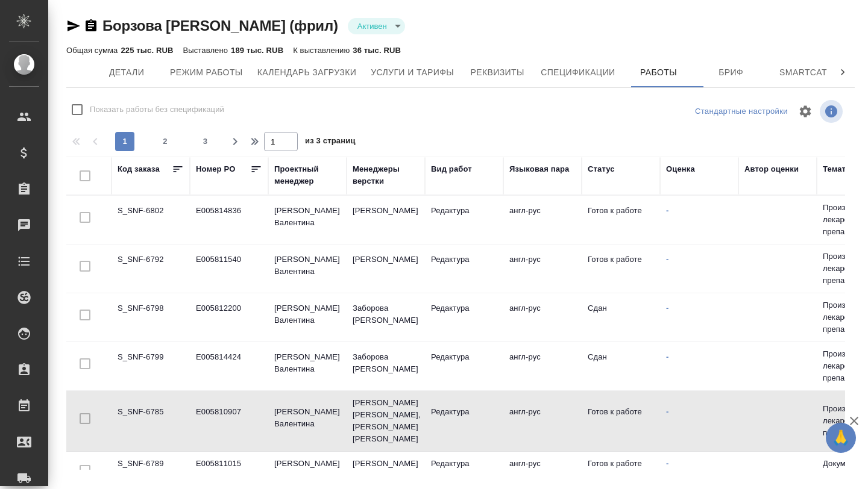 The height and width of the screenshot is (489, 868). Describe the element at coordinates (451, 170) in the screenshot. I see `div: Вид работ` at that location.